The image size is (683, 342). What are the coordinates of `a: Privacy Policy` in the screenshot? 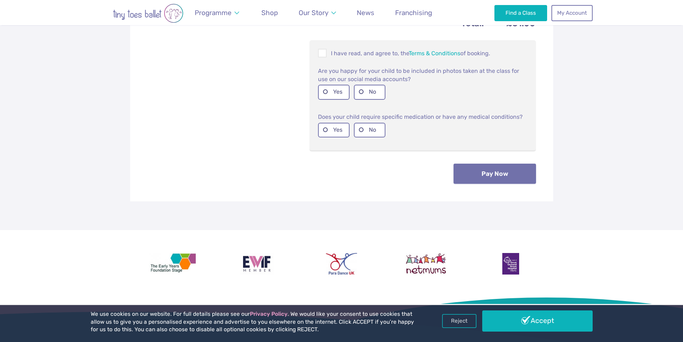 It's located at (268, 314).